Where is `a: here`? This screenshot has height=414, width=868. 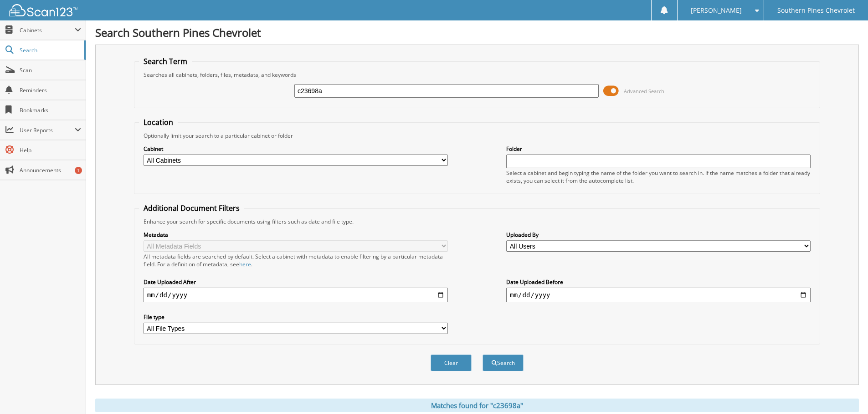
a: here is located at coordinates (245, 264).